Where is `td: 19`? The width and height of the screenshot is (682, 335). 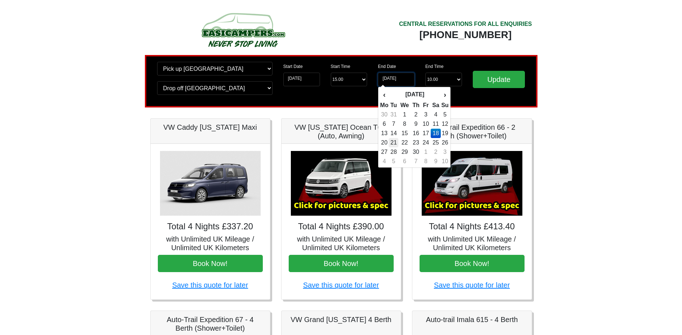
td: 19 is located at coordinates (444, 133).